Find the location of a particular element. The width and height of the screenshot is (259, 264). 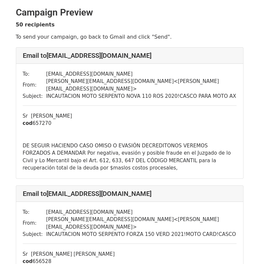

p: To send your campaign, go back to Gmail and click "Send". is located at coordinates (130, 37).